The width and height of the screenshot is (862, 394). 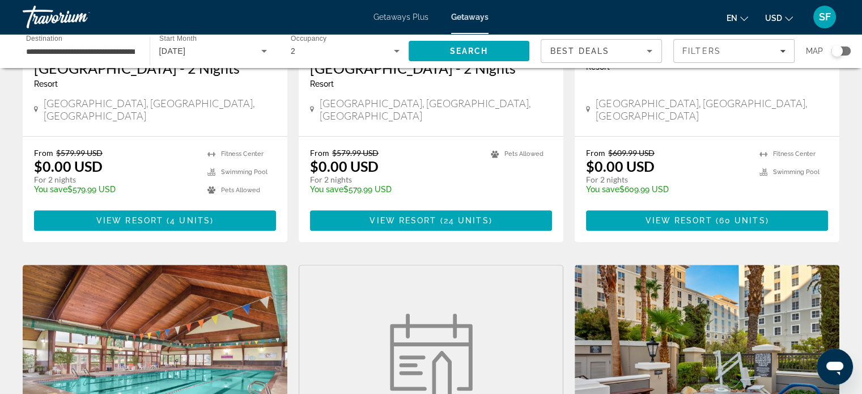 I want to click on a: View Resort(24 units), so click(x=431, y=220).